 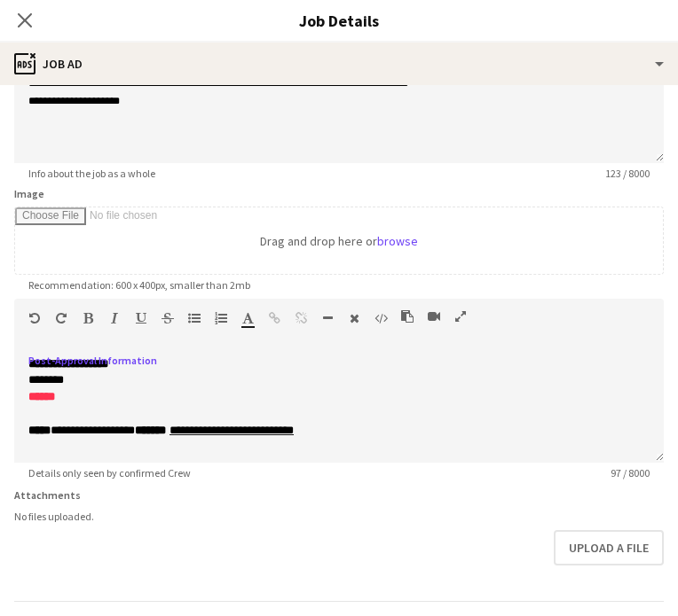 I want to click on span: Recommendation: 600 x 400px, smaller than 2mb, so click(x=140, y=284).